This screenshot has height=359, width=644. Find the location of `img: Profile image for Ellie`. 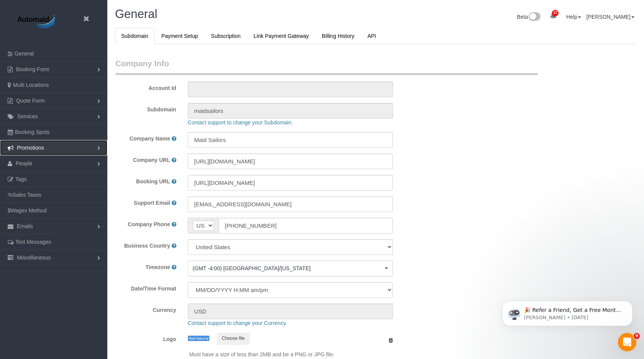

img: Profile image for Ellie is located at coordinates (23, 29).